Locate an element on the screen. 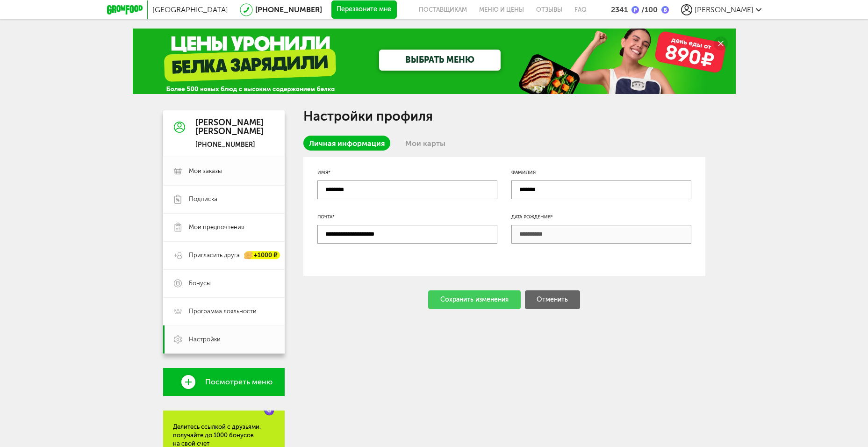 The width and height of the screenshot is (868, 447). div: +1000 ₽ is located at coordinates (262, 255).